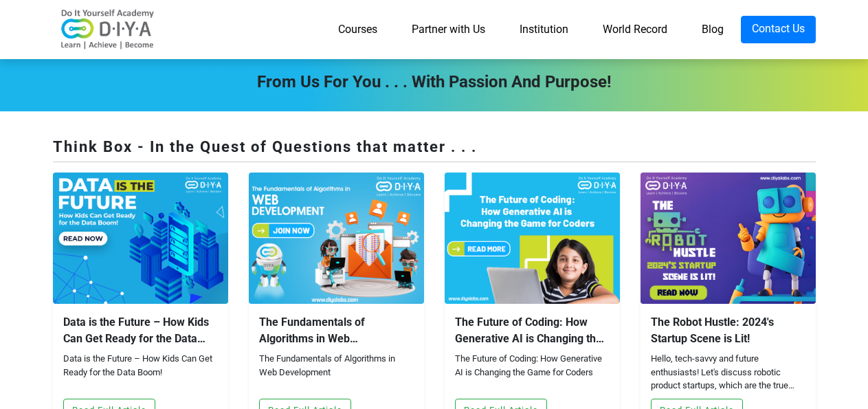 This screenshot has height=409, width=868. I want to click on a: Contact Us, so click(778, 30).